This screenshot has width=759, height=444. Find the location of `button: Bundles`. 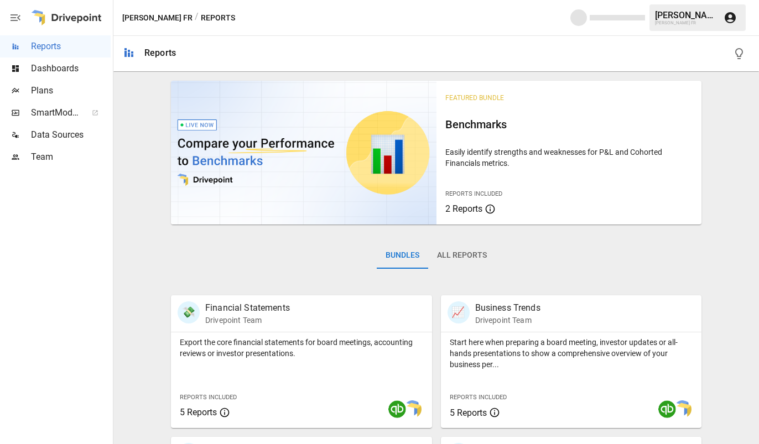

button: Bundles is located at coordinates (402, 256).